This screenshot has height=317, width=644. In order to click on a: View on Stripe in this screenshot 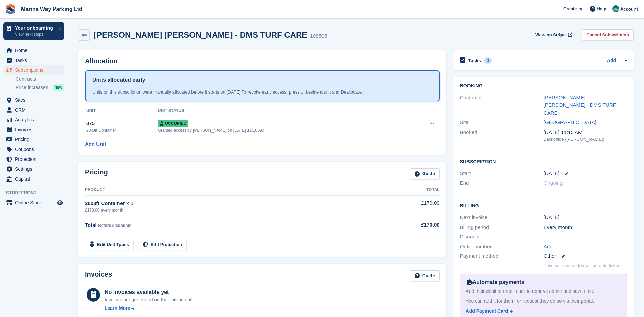, I will do `click(553, 34)`.